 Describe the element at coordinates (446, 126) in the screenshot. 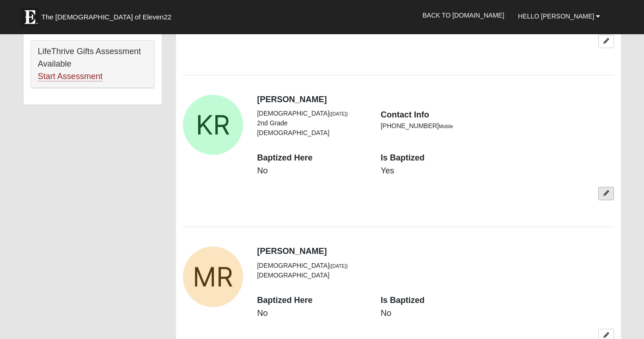

I see `small: Mobile` at that location.